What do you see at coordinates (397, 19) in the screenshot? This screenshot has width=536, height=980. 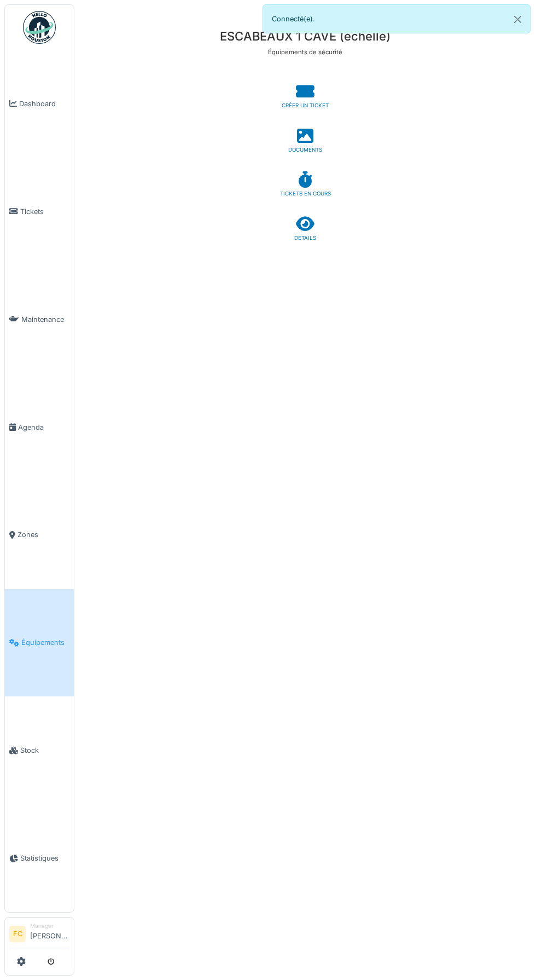 I see `div: Connecté(e).` at bounding box center [397, 19].